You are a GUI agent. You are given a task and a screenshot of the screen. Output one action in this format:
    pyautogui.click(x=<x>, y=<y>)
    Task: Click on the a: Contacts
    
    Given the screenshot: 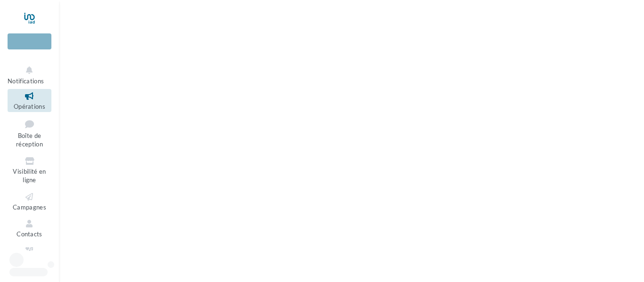 What is the action you would take?
    pyautogui.click(x=29, y=228)
    